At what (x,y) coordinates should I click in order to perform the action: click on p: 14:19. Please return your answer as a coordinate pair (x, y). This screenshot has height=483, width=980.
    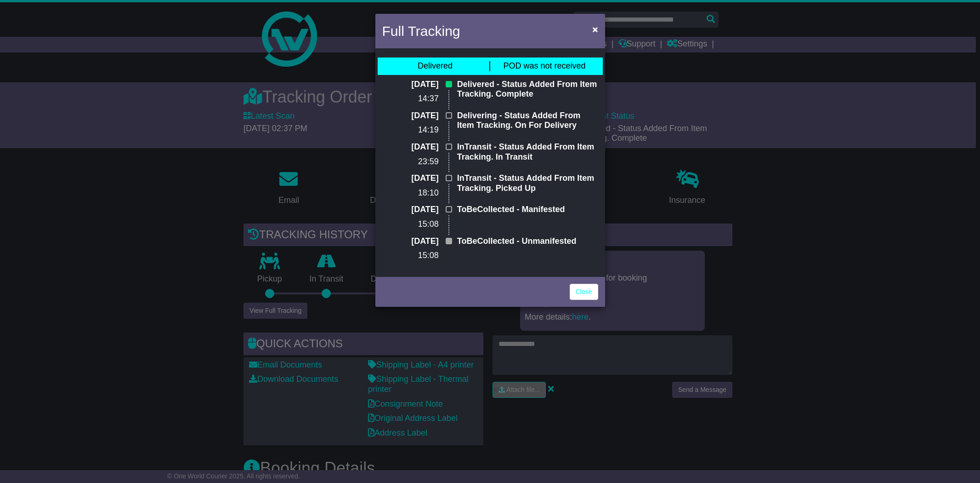
    Looking at the image, I should click on (410, 130).